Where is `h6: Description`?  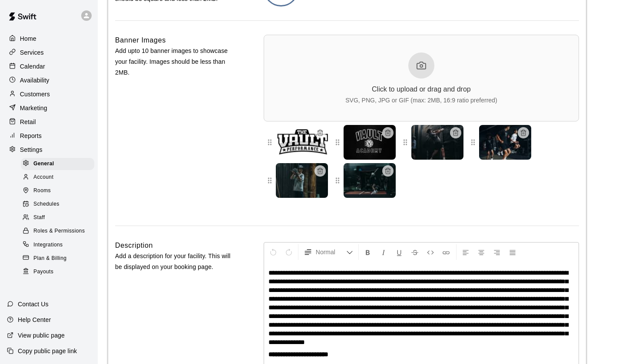
h6: Description is located at coordinates (134, 246).